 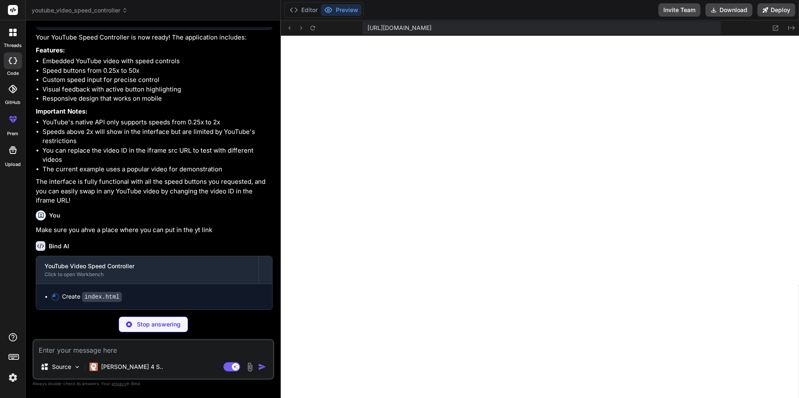 I want to click on li: Embedded YouTube video with speed controls, so click(x=157, y=61).